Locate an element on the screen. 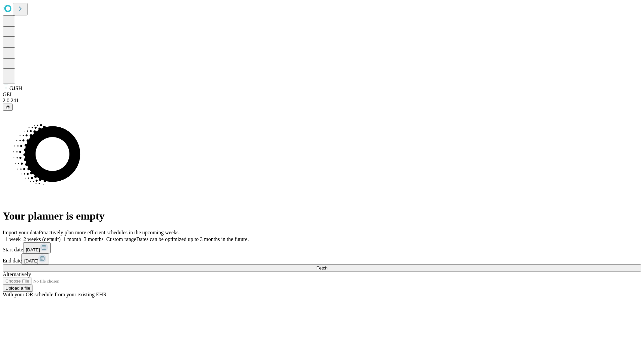 Image resolution: width=644 pixels, height=362 pixels. span: 3 months is located at coordinates (93, 239).